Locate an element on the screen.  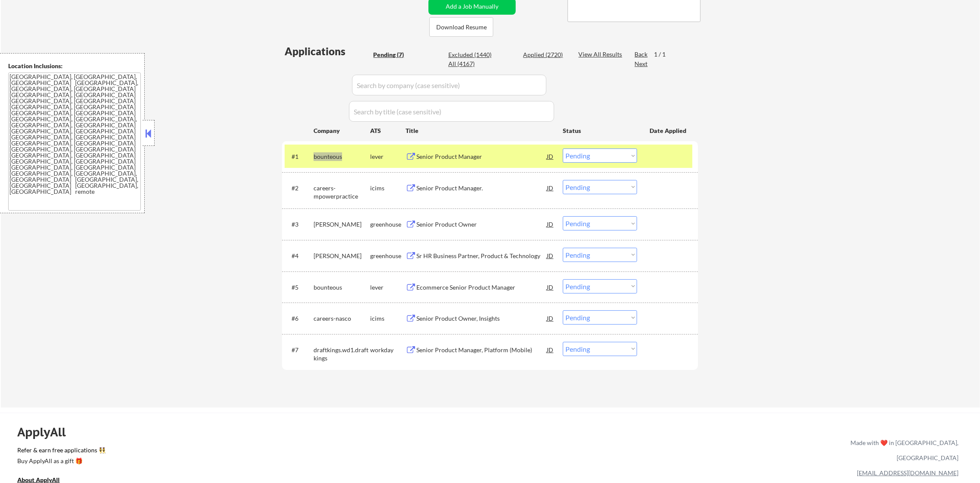
div: Back is located at coordinates (641, 55).